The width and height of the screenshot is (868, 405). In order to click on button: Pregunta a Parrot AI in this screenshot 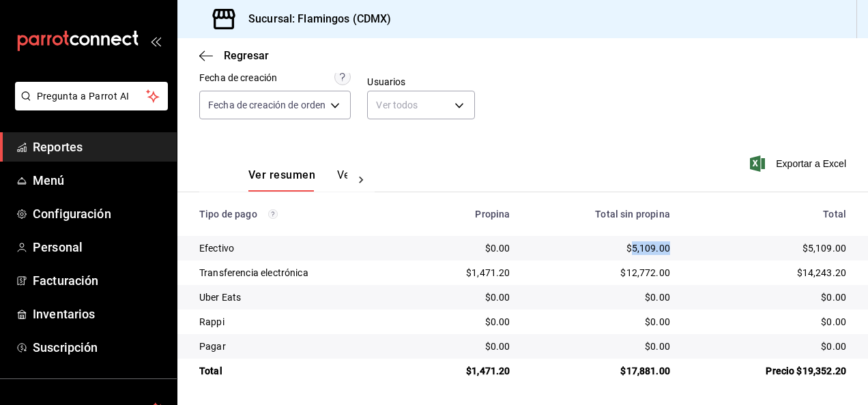, I will do `click(91, 97)`.